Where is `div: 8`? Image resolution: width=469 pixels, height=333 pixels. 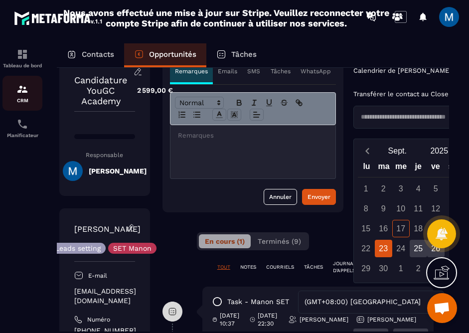 div: 8 is located at coordinates (366, 208).